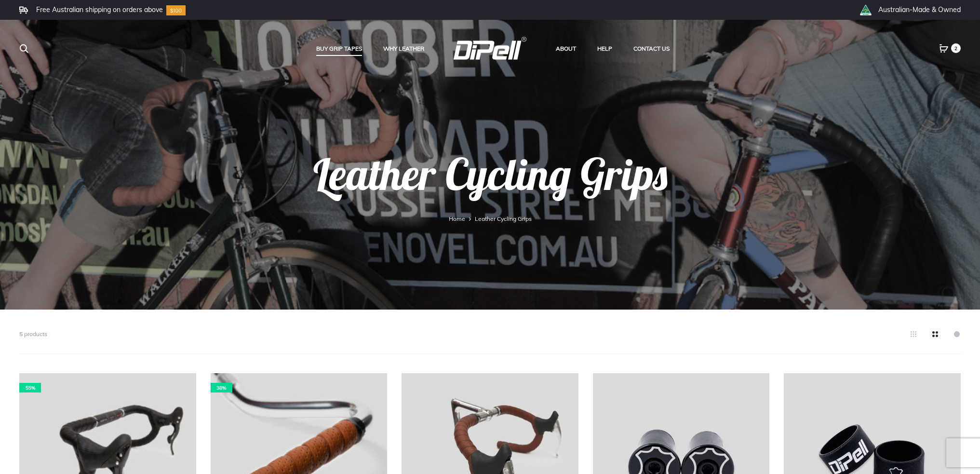  Describe the element at coordinates (865, 10) in the screenshot. I see `img: th_right_icon2.png` at that location.